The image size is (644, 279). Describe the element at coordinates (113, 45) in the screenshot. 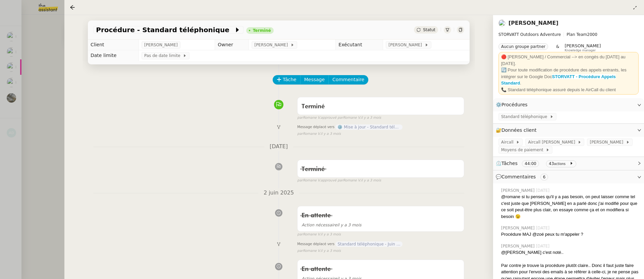

I see `td: Client` at that location.